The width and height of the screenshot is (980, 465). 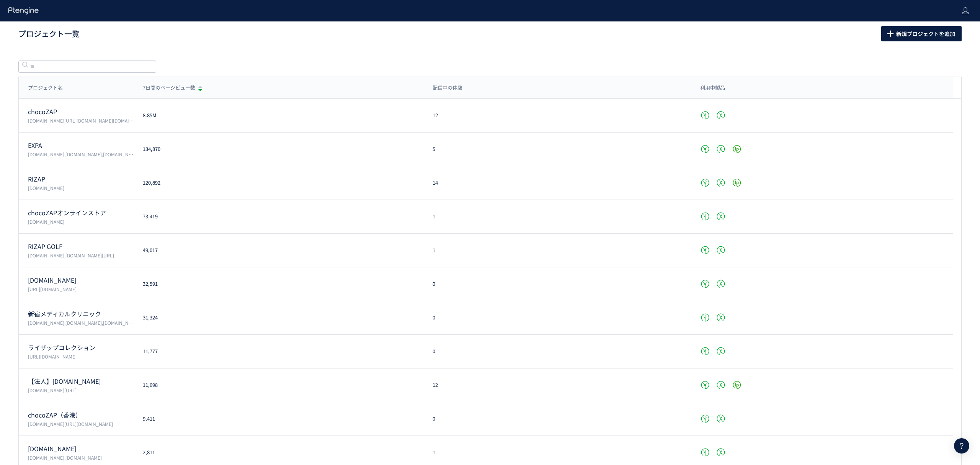 I want to click on div: 5, so click(x=557, y=149).